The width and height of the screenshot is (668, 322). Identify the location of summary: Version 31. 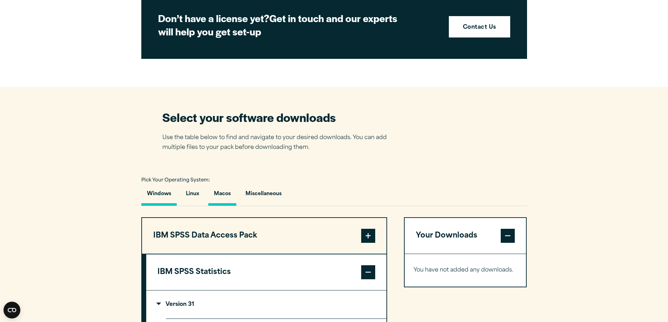
(266, 305).